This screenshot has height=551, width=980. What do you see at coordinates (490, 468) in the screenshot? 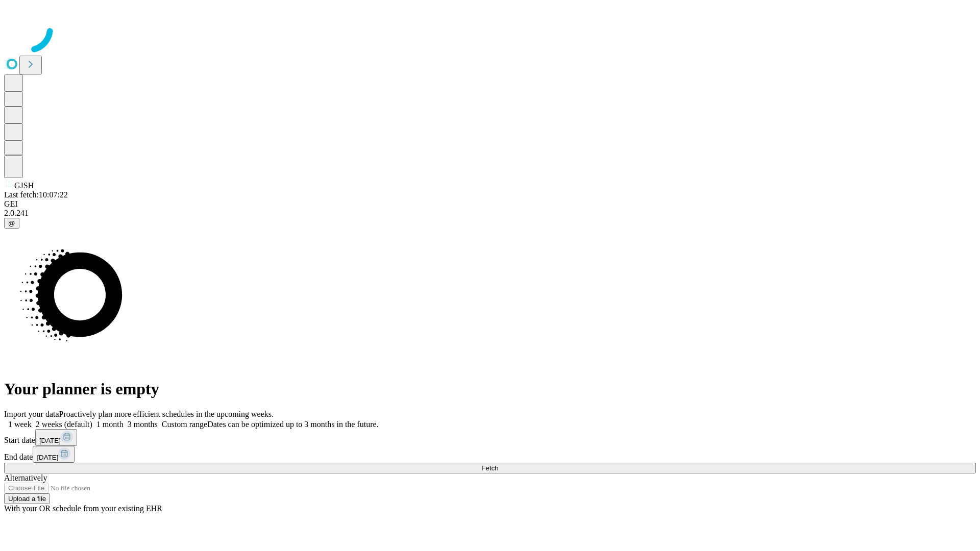
I see `button: Fetch` at bounding box center [490, 468].